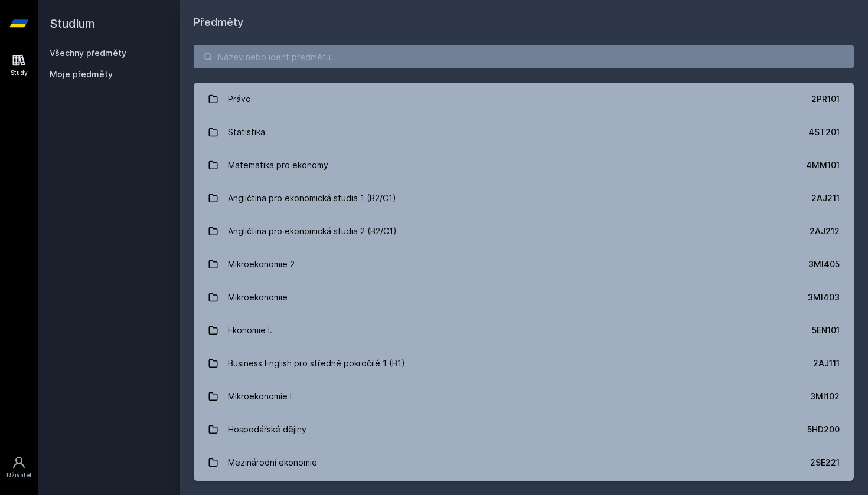 This screenshot has width=868, height=495. Describe the element at coordinates (523, 133) in the screenshot. I see `a: Statistika 4ST201` at that location.